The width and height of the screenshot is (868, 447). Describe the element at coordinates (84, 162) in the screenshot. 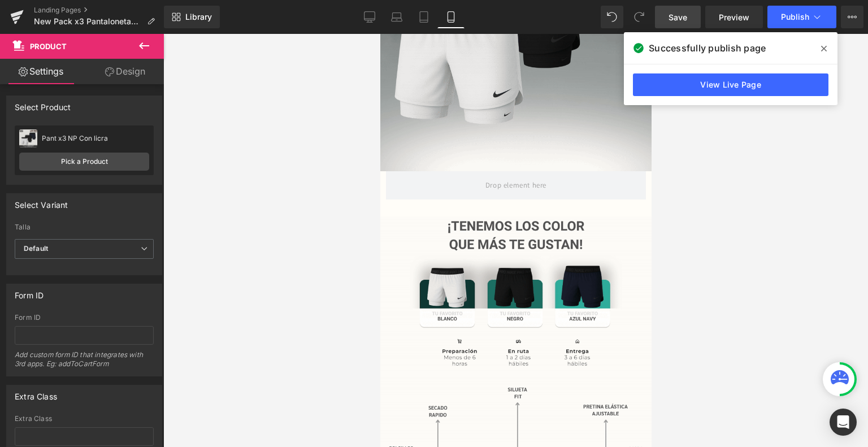

I see `a: Pick a Product` at that location.